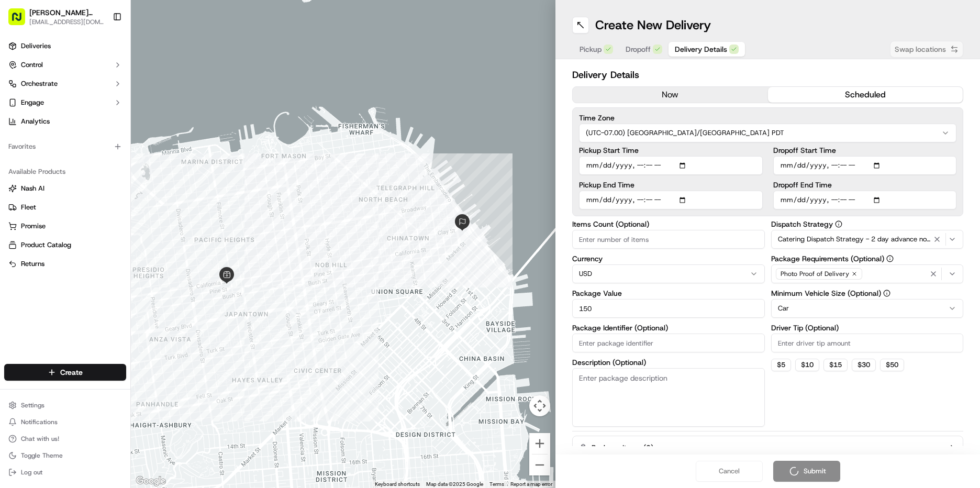 Image resolution: width=980 pixels, height=488 pixels. What do you see at coordinates (497, 484) in the screenshot?
I see `a: Terms (opens in new tab)` at bounding box center [497, 484].